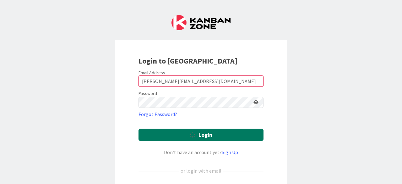  Describe the element at coordinates (148, 93) in the screenshot. I see `label: Password` at that location.